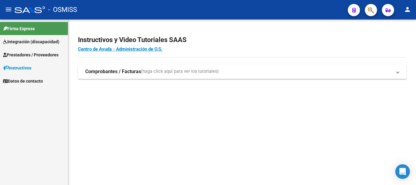 The width and height of the screenshot is (416, 185). What do you see at coordinates (408, 9) in the screenshot?
I see `mat-icon: person` at bounding box center [408, 9].